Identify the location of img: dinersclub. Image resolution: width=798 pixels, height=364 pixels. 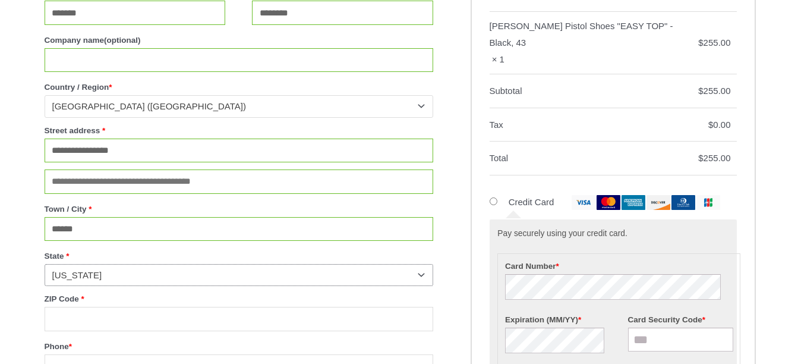
(683, 202).